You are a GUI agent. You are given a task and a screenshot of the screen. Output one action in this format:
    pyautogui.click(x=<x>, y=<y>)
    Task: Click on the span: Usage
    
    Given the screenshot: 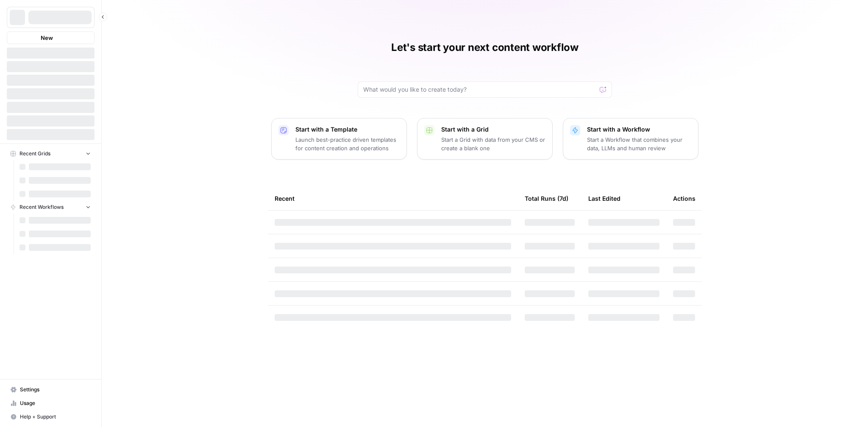 What is the action you would take?
    pyautogui.click(x=55, y=403)
    